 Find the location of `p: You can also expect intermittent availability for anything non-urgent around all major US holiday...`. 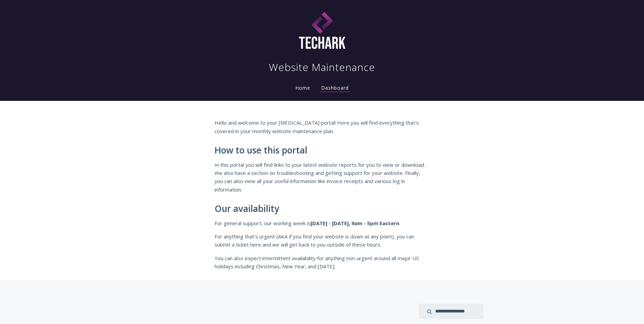

p: You can also expect intermittent availability for anything non-urgent around all major US holiday... is located at coordinates (322, 262).